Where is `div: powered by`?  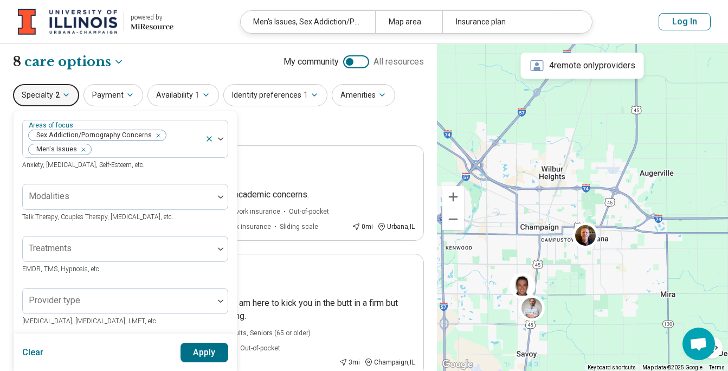 div: powered by is located at coordinates (152, 17).